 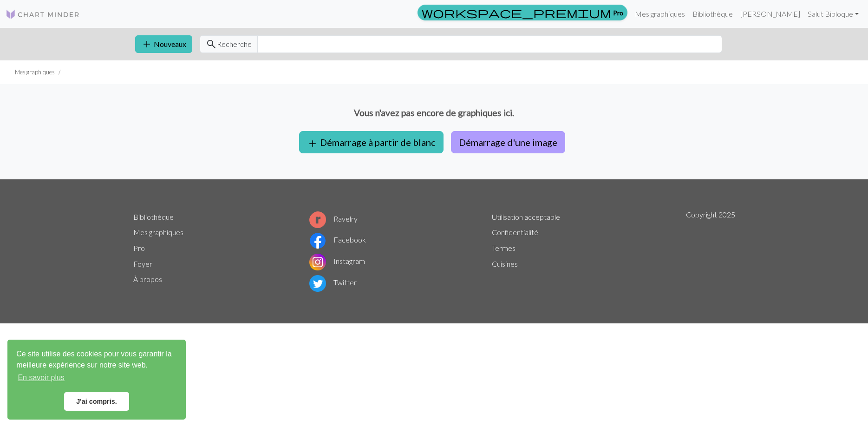 I want to click on button: Démarrage d'une image, so click(x=508, y=142).